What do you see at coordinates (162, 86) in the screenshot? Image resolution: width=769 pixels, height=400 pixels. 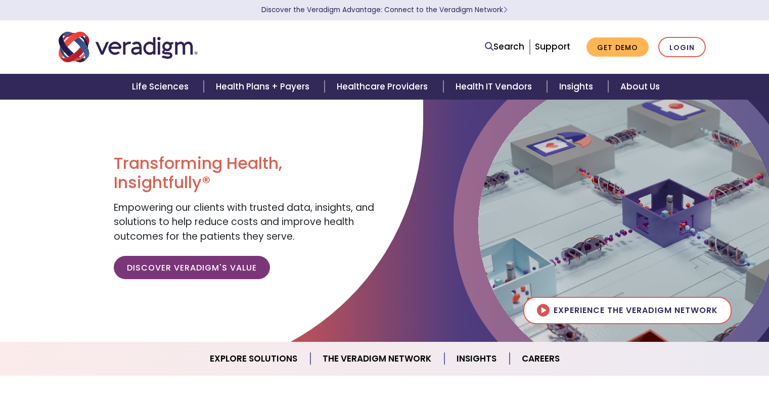 I see `a: Life Sciences` at bounding box center [162, 86].